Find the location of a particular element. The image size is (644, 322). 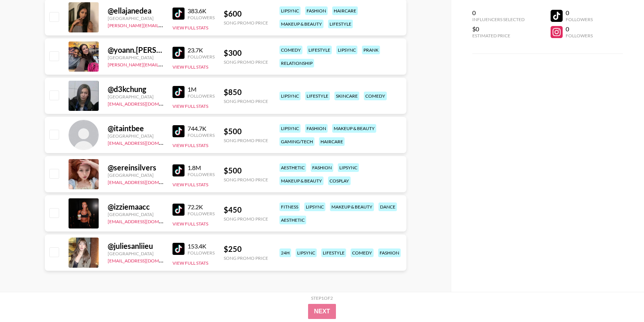

div: 72.2K is located at coordinates (201, 207).